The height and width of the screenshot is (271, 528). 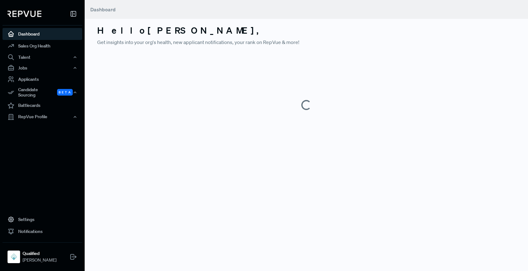 What do you see at coordinates (42, 92) in the screenshot?
I see `div: Candidate Sourcing` at bounding box center [42, 92].